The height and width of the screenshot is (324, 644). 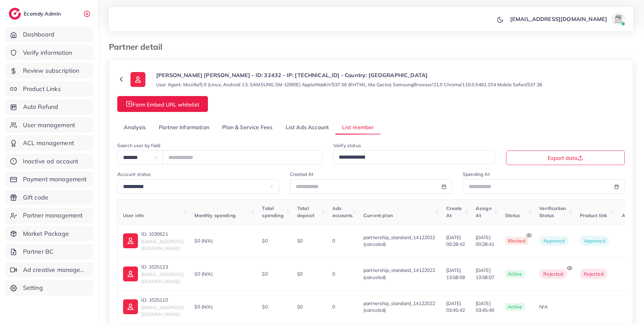 I want to click on span: Create At, so click(x=454, y=212).